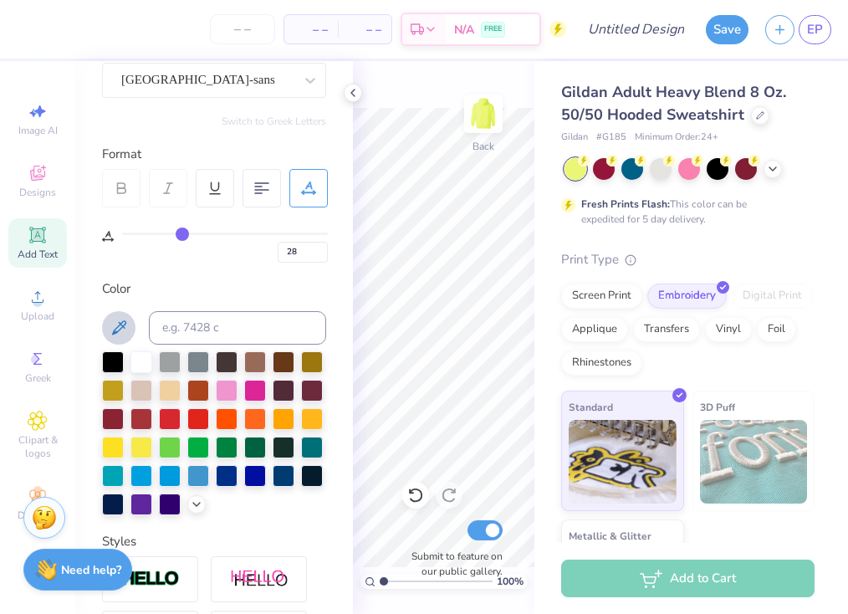 The height and width of the screenshot is (614, 848). I want to click on a: EP, so click(815, 29).